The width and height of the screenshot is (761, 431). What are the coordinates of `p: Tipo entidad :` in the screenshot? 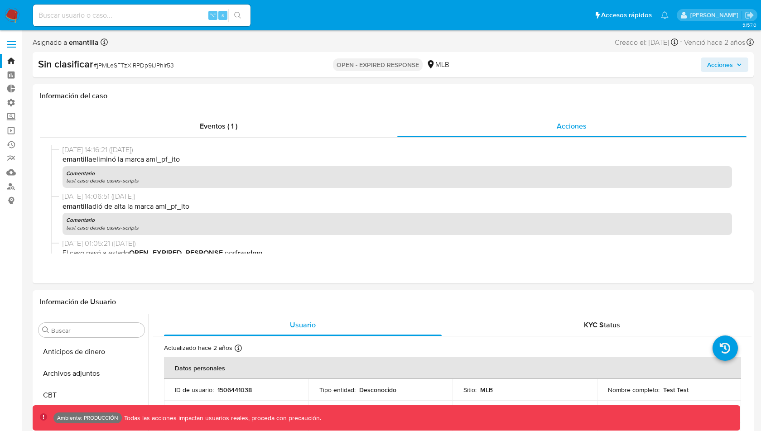 It's located at (338, 390).